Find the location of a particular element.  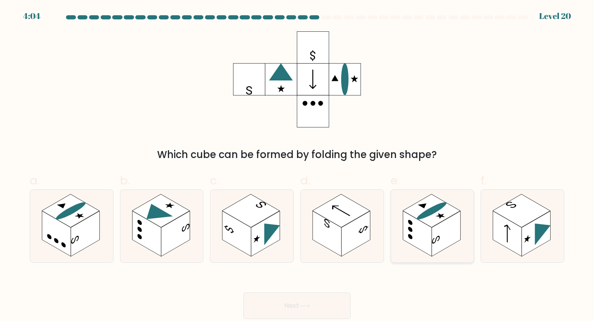

div: Which cube can be formed by folding the given shape? is located at coordinates (297, 155).